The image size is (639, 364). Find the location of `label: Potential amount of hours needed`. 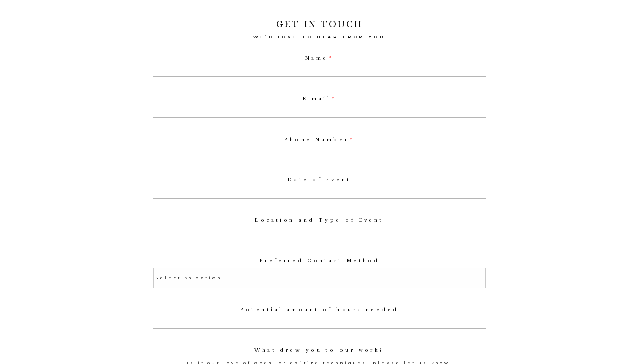

label: Potential amount of hours needed is located at coordinates (319, 310).